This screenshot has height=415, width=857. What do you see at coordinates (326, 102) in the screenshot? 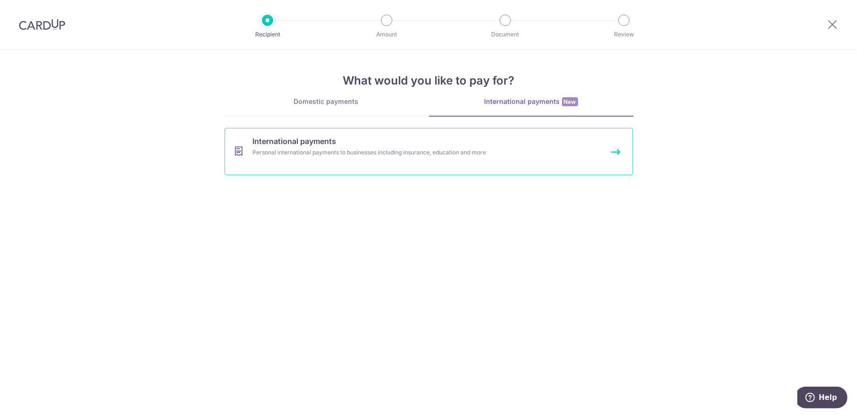
I see `div: Domestic payments` at bounding box center [326, 102].